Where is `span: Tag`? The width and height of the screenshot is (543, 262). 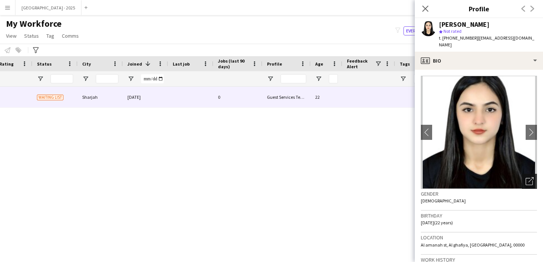 span: Tag is located at coordinates (50, 36).